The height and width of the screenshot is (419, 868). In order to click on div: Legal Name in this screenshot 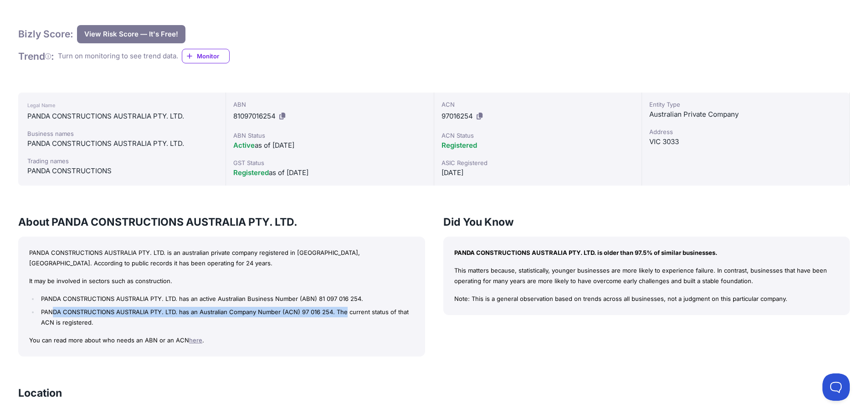, I will do `click(122, 105)`.